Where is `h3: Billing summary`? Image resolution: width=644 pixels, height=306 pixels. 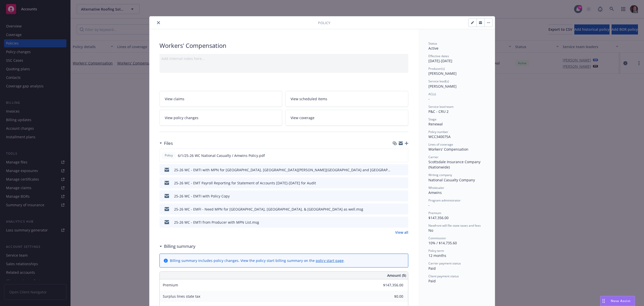 h3: Billing summary is located at coordinates (179, 246).